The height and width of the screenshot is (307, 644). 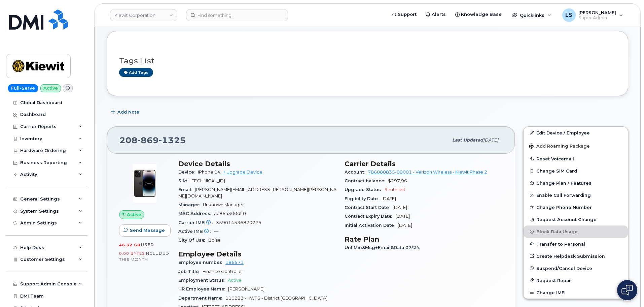 I want to click on span: Change Plan / Features, so click(x=564, y=183).